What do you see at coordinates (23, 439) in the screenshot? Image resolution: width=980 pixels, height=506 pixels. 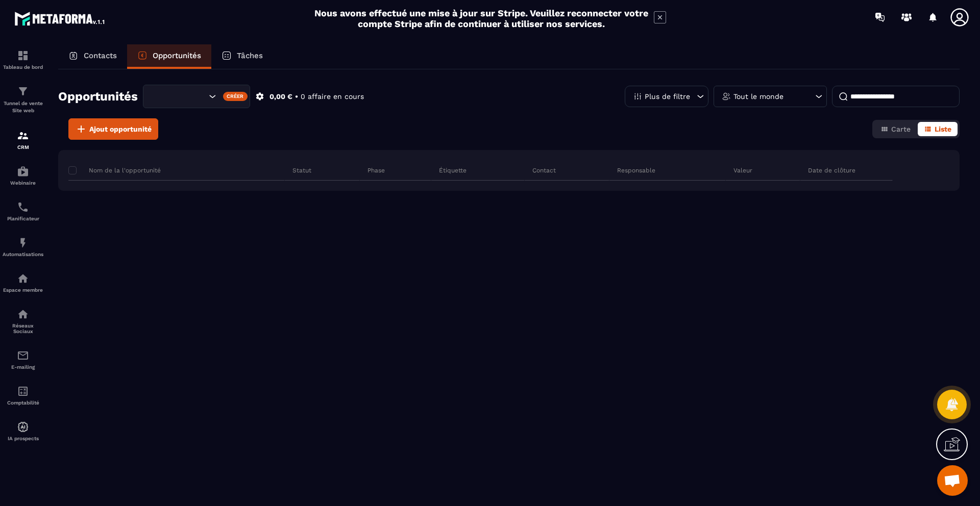 I see `p: IA prospects` at bounding box center [23, 439].